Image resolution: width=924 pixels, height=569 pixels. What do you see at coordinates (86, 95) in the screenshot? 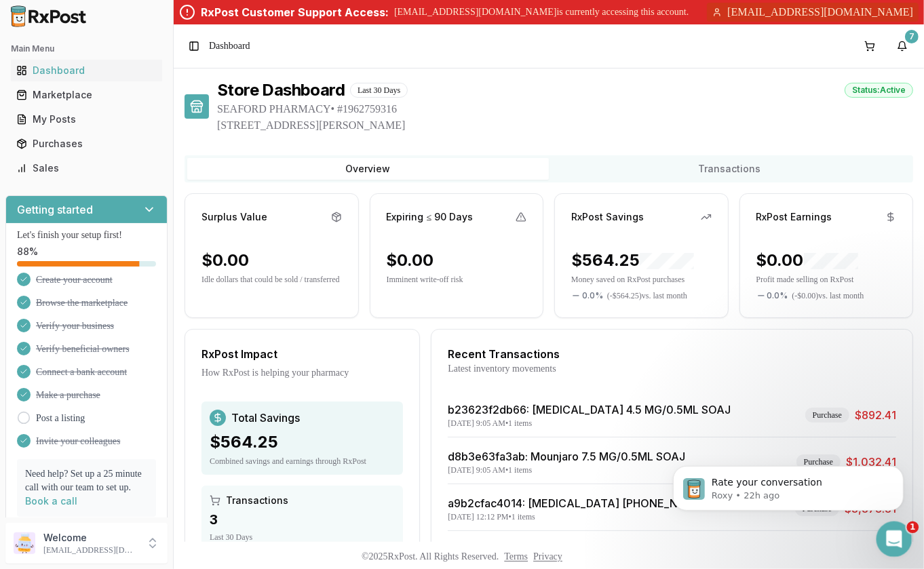
I see `button: Marketplace` at bounding box center [86, 95].